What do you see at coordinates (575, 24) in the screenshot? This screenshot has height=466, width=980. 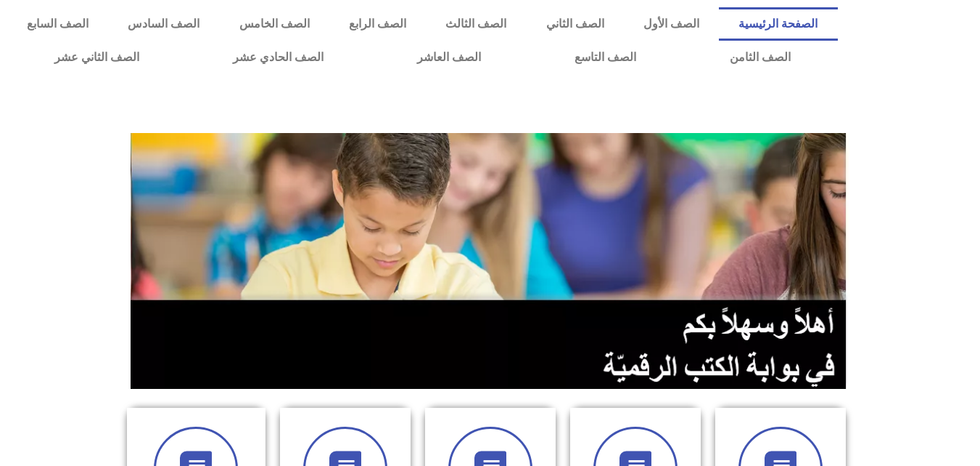 I see `a: الصف الثاني` at bounding box center [575, 24].